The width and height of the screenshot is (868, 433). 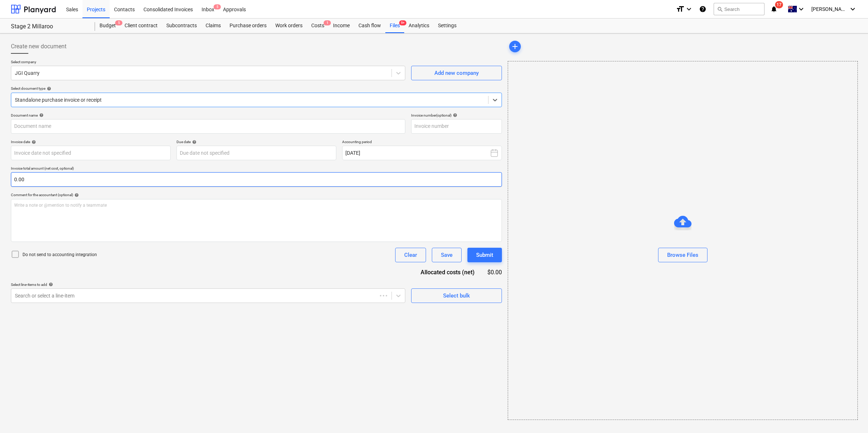 What do you see at coordinates (257, 180) in the screenshot?
I see `input: Invoice total amount (net cost, optional)` at bounding box center [257, 180].